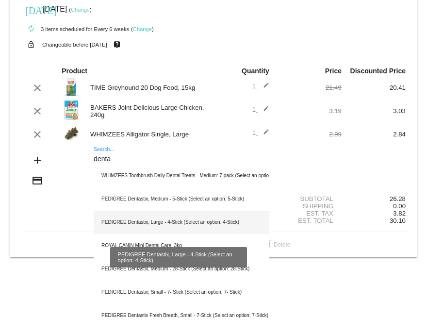  I want to click on img: 80374.jpg, so click(71, 87).